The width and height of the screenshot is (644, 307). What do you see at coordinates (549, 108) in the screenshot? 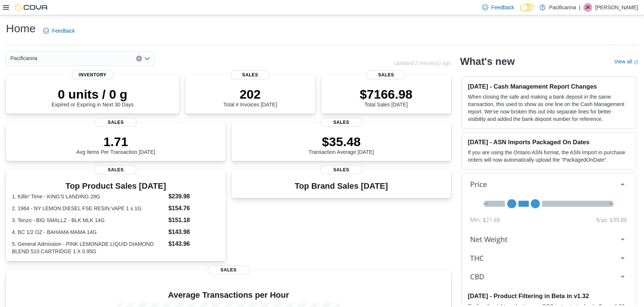
I see `p: When closing the safe and making a bank deposit in the same transaction, this used to show as one...` at bounding box center [549, 108].